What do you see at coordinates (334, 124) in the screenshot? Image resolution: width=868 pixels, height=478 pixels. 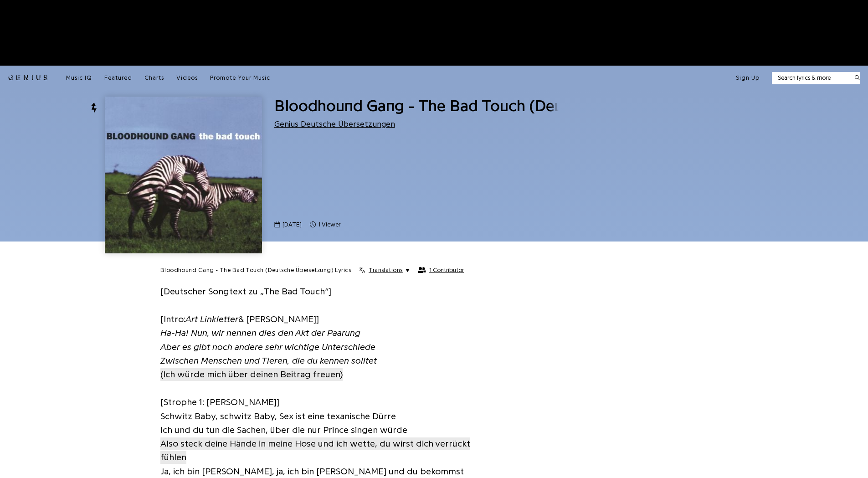 I see `a: Genius Deutsche Übersetzungen` at bounding box center [334, 124].